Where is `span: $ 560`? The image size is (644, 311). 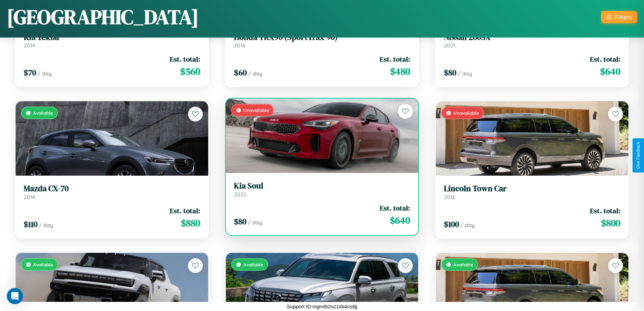 span: $ 560 is located at coordinates (190, 71).